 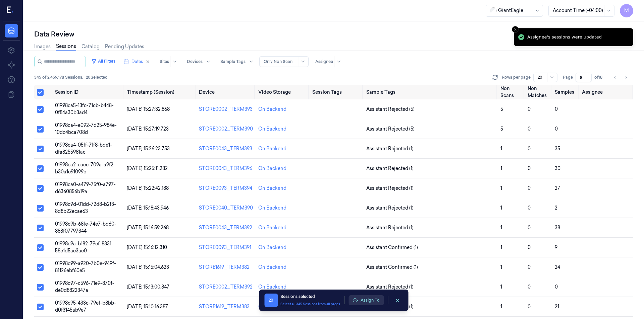 I want to click on span: 01998ca4-05ff-71f8-bde1-dfa8255981ac, so click(x=84, y=148).